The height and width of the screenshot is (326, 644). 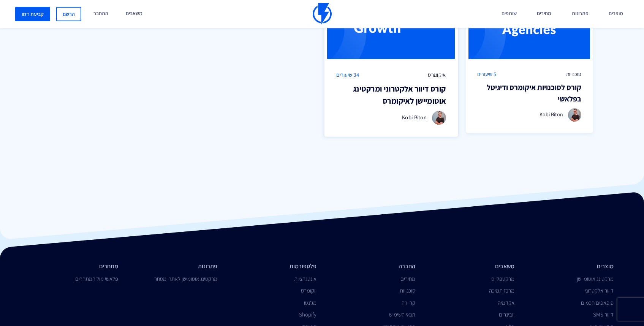 I want to click on a: קריירה, so click(x=408, y=302).